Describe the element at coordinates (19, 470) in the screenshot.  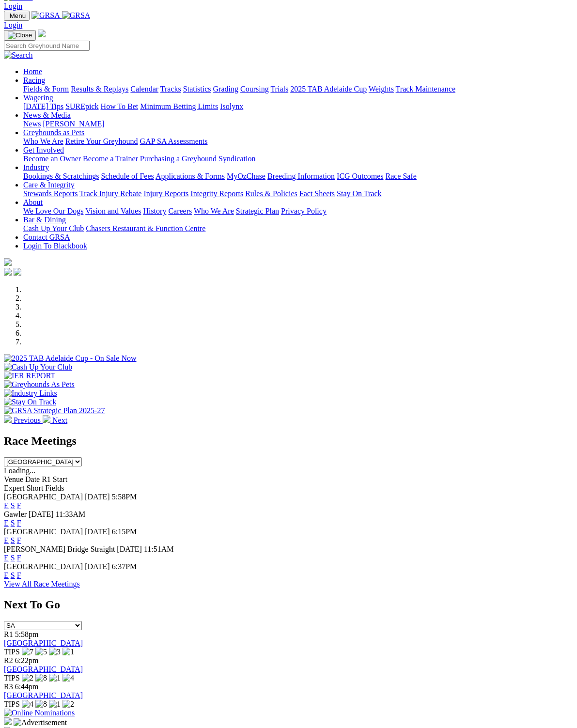
I see `span: Loading...` at that location.